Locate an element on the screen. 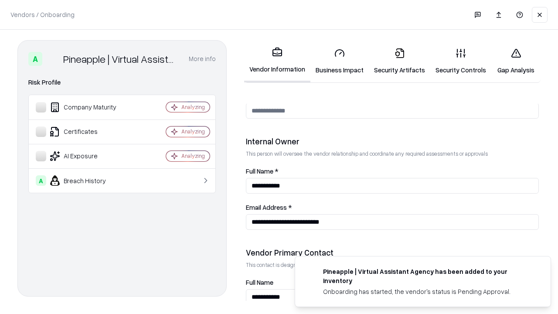 The image size is (558, 314). div: AI Exposure is located at coordinates (88, 156).